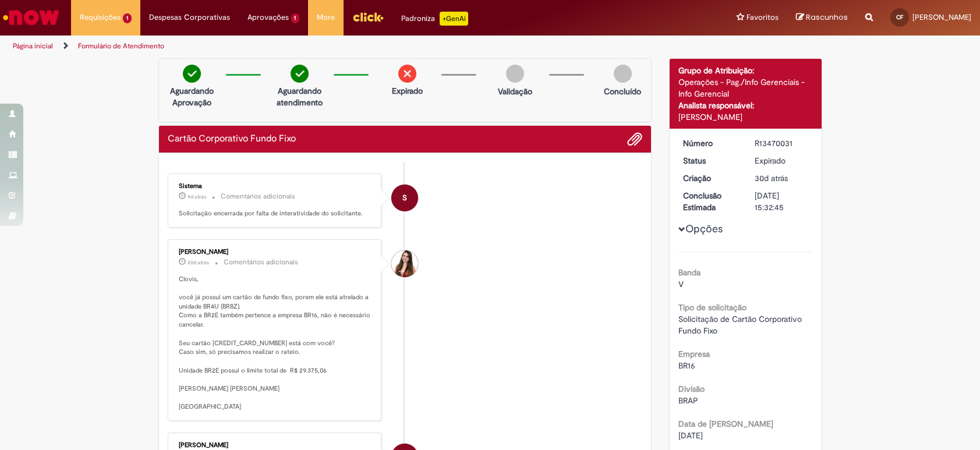 The height and width of the screenshot is (450, 980). What do you see at coordinates (710, 161) in the screenshot?
I see `dt: Status` at bounding box center [710, 161].